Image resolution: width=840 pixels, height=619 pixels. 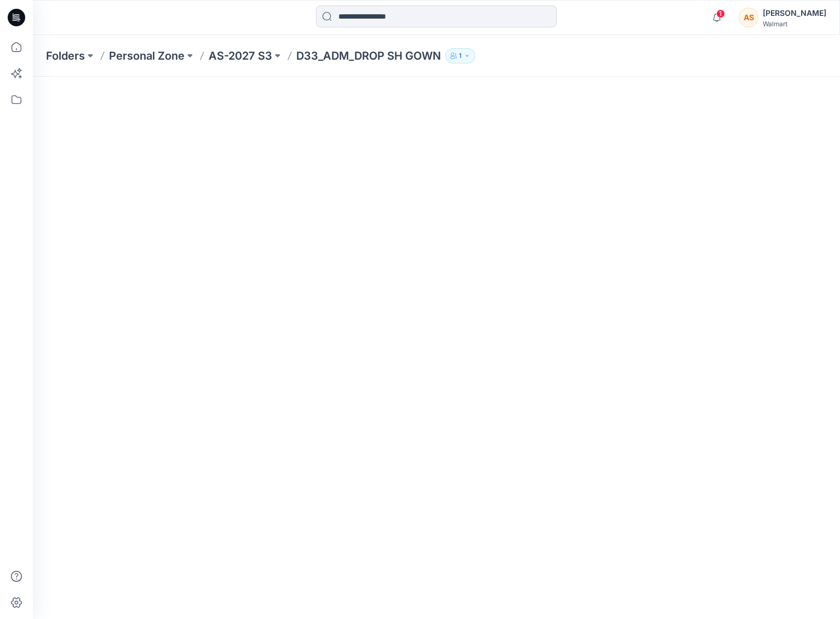 What do you see at coordinates (460, 56) in the screenshot?
I see `p: 1` at bounding box center [460, 56].